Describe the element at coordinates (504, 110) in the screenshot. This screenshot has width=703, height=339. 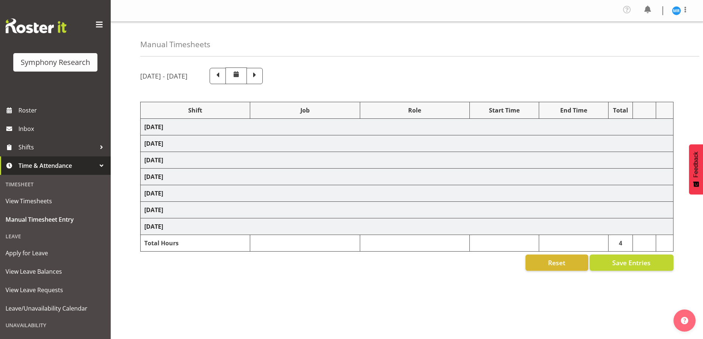
I see `div: Start Time` at that location.